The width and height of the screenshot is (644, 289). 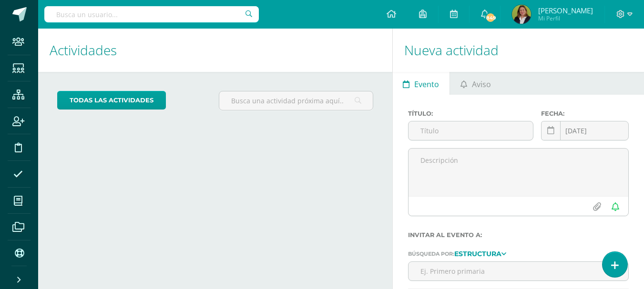 What do you see at coordinates (295, 100) in the screenshot?
I see `input: Busca una actividad próxima aquí...` at bounding box center [295, 100].